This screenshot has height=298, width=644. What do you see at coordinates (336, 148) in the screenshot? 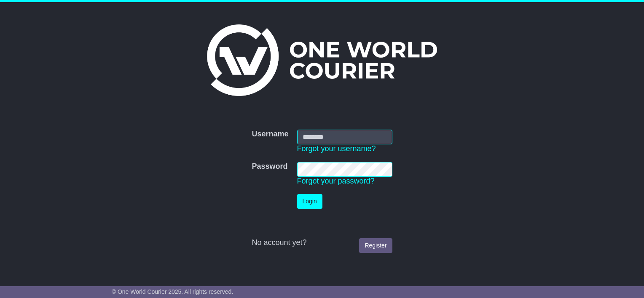
I see `a: Forgot your username?` at bounding box center [336, 148].